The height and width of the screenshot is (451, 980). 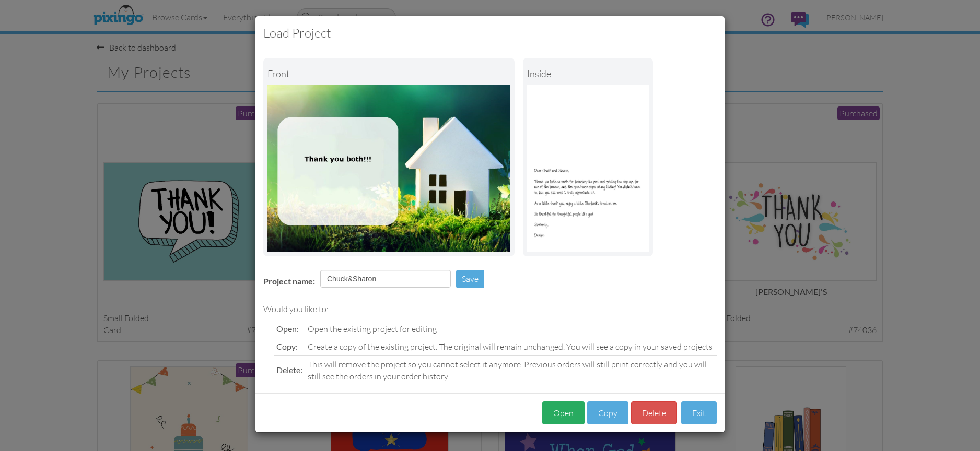 What do you see at coordinates (511, 370) in the screenshot?
I see `td: This will remove the project so you cannot select it anymore. Previous orders will still print co...` at bounding box center [511, 370].